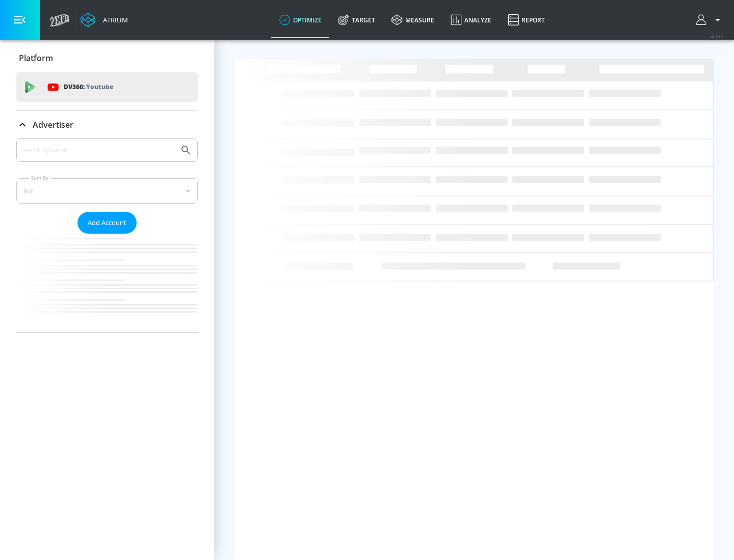  I want to click on div: Atrium, so click(113, 20).